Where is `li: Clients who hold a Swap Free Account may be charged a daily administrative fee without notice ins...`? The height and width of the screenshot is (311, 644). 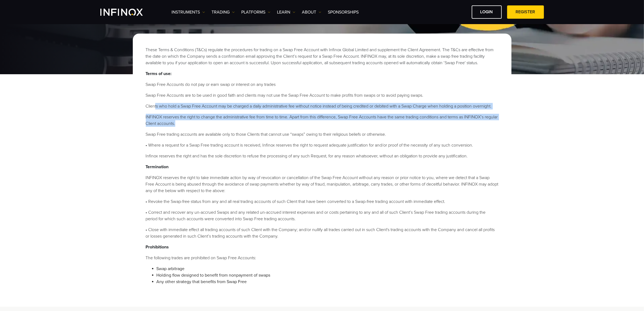
li: Clients who hold a Swap Free Account may be charged a daily administrative fee without notice ins... is located at coordinates (322, 106).